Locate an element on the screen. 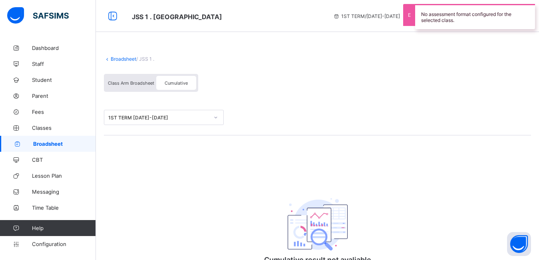 This screenshot has width=539, height=260. span: Configuration is located at coordinates (64, 244).